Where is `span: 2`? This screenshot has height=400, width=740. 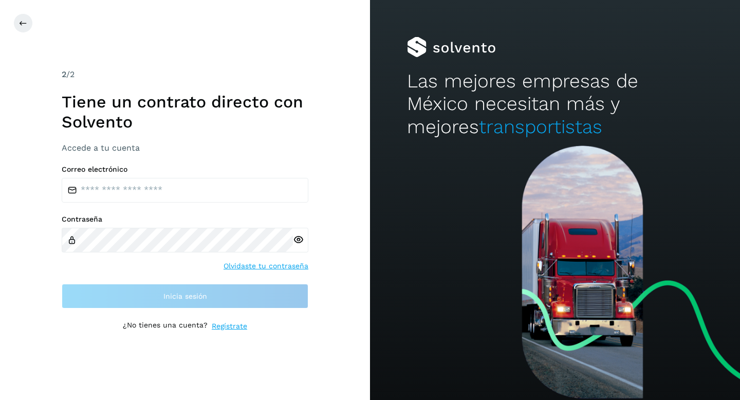
span: 2 is located at coordinates (64, 74).